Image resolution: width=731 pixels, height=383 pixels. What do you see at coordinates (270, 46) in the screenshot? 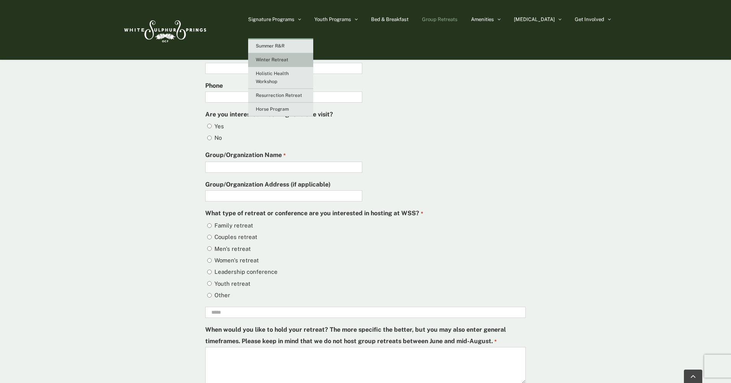
I see `span: Summer R&R` at bounding box center [270, 46].